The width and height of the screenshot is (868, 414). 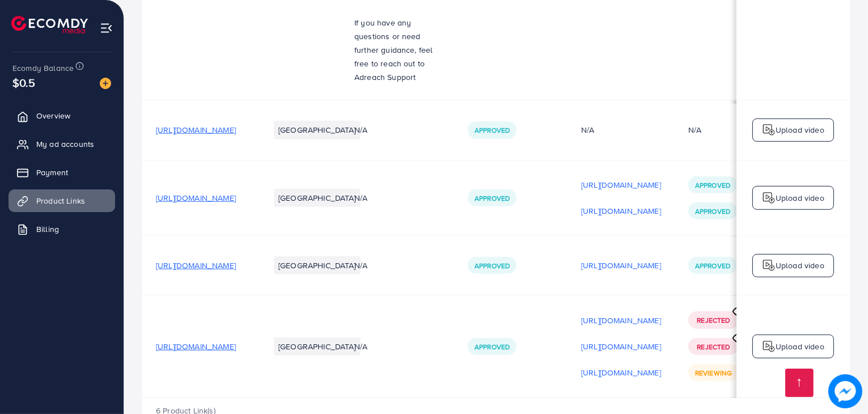 What do you see at coordinates (48, 229) in the screenshot?
I see `span: Billing` at bounding box center [48, 229].